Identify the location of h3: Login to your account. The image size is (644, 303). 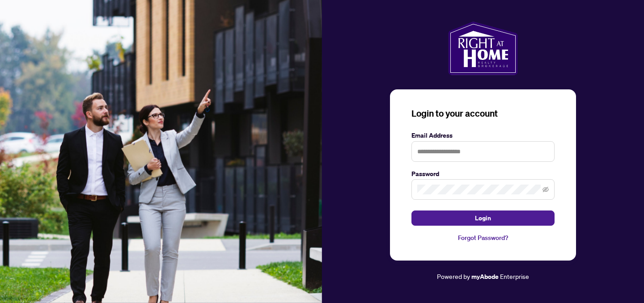
(483, 113).